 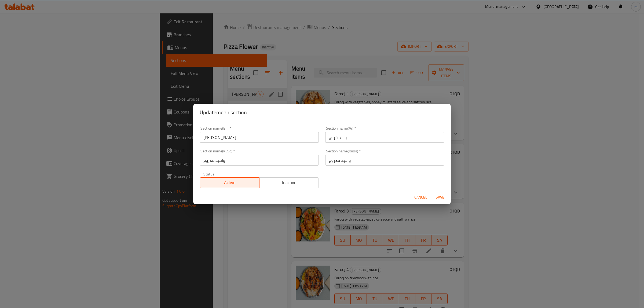 I want to click on h2: Update menu section, so click(x=322, y=112).